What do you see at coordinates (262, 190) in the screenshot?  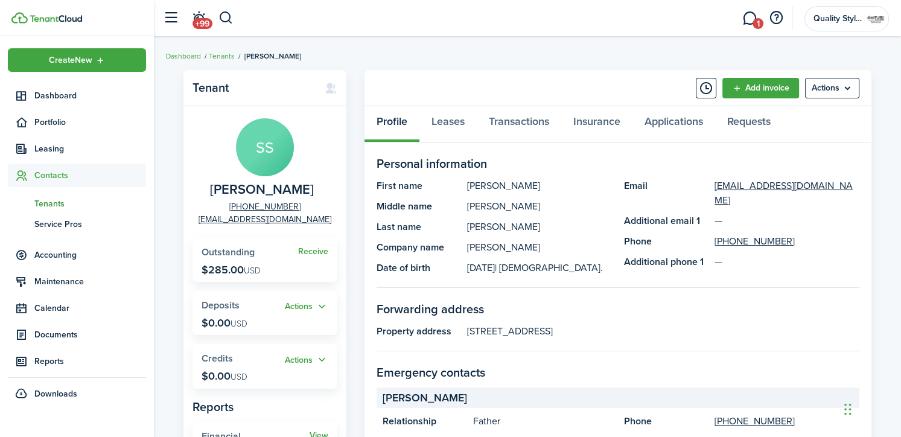 I see `span: Shane Steele-Quintanilla` at bounding box center [262, 190].